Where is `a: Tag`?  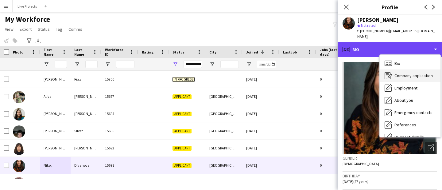 a: Tag is located at coordinates (59, 29).